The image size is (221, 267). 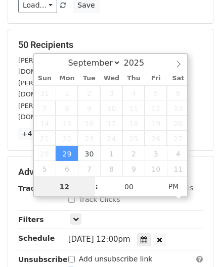 I want to click on span: Tue, so click(x=89, y=78).